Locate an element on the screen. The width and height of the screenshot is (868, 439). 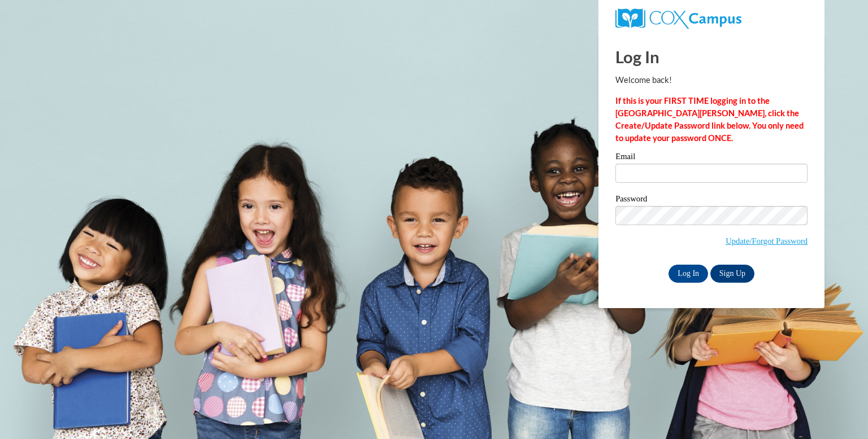
p: Welcome back! is located at coordinates (711, 80).